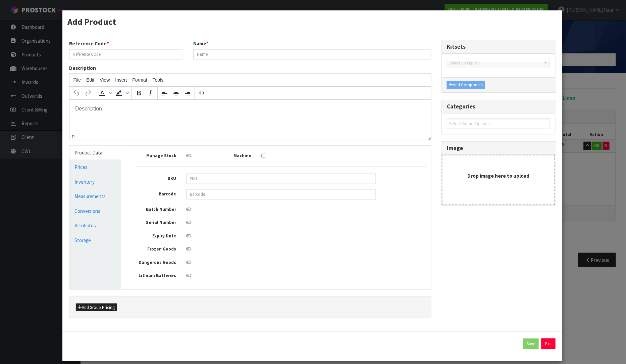 Image resolution: width=626 pixels, height=364 pixels. Describe the element at coordinates (466, 85) in the screenshot. I see `button: Add Component` at that location.